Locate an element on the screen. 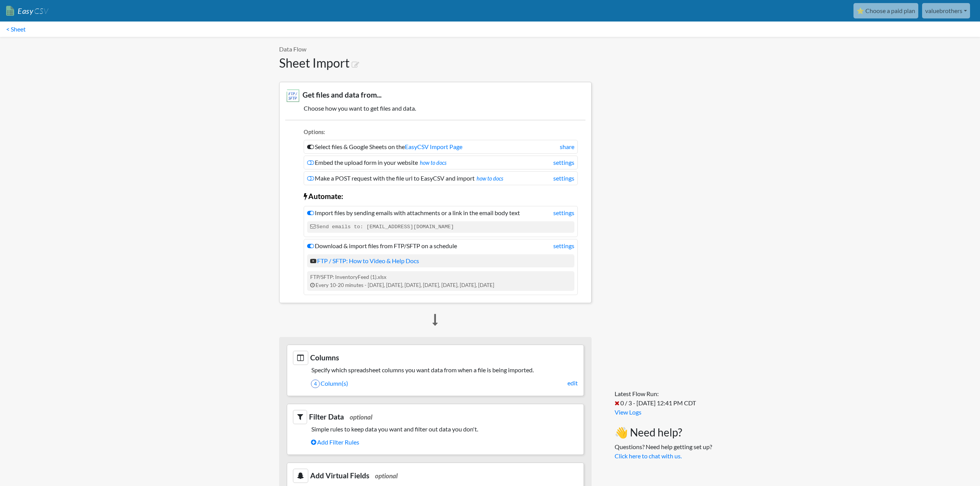 This screenshot has height=486, width=980. h5: Simple rules to keep data you want and filter out data you don't. is located at coordinates (435, 429).